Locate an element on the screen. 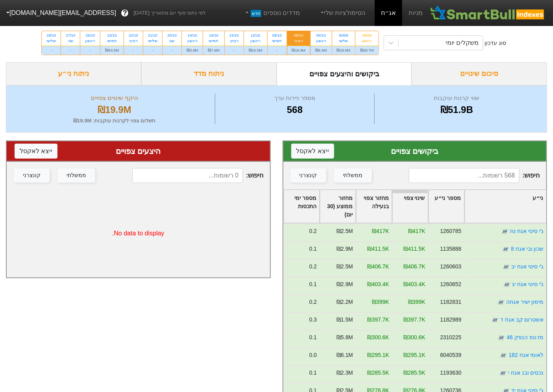 This screenshot has width=553, height=392. div: שני is located at coordinates (172, 41).